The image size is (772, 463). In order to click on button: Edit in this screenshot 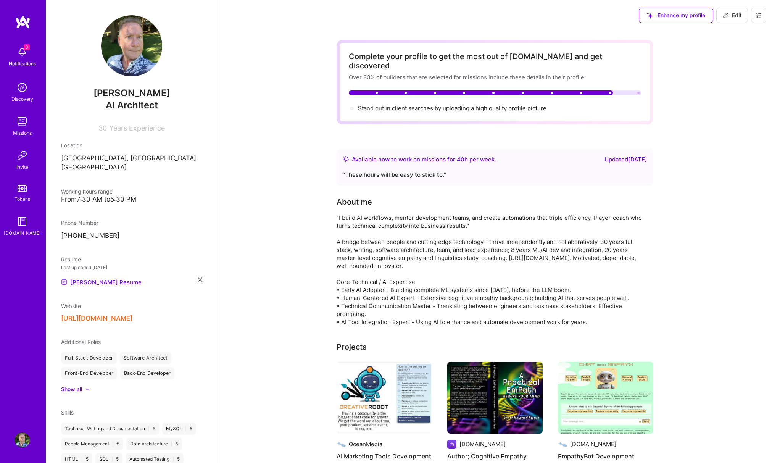, I will do `click(732, 15)`.